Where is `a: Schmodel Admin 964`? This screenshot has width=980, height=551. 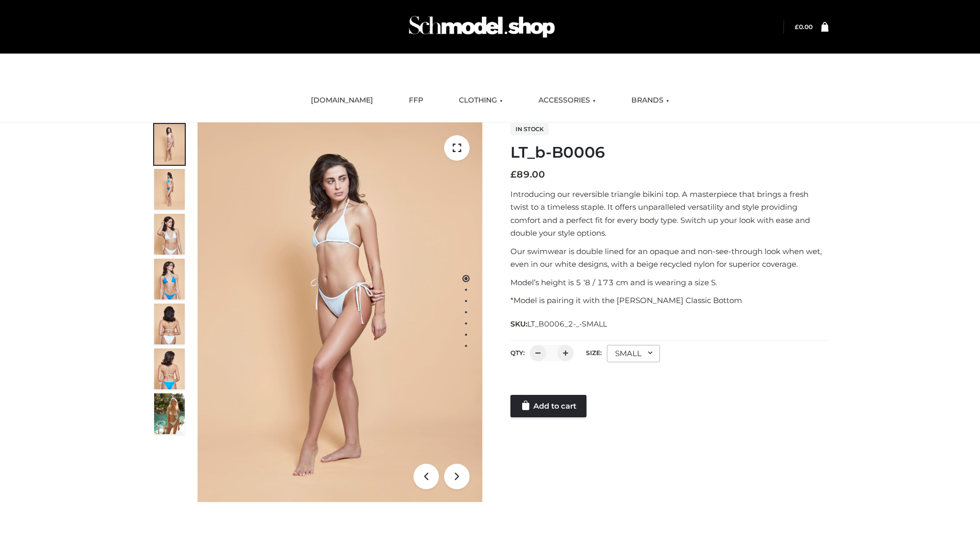 a: Schmodel Admin 964 is located at coordinates (482, 27).